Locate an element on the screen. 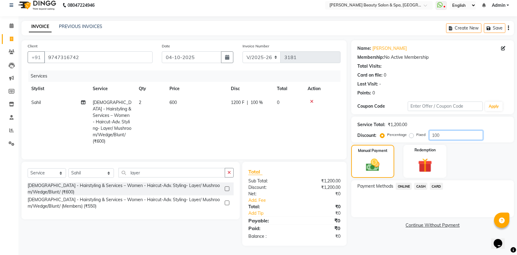  button: +91 is located at coordinates (36, 57).